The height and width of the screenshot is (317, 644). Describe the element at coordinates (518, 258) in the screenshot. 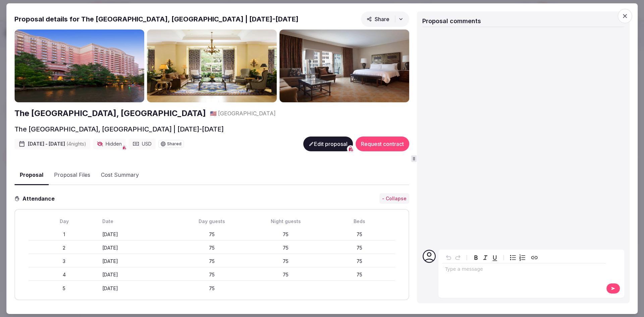

I see `div: toggle group` at that location.